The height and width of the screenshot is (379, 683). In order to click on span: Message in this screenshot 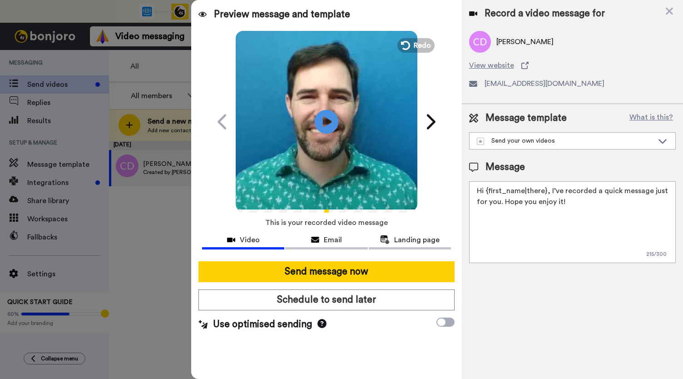, I will do `click(505, 167)`.